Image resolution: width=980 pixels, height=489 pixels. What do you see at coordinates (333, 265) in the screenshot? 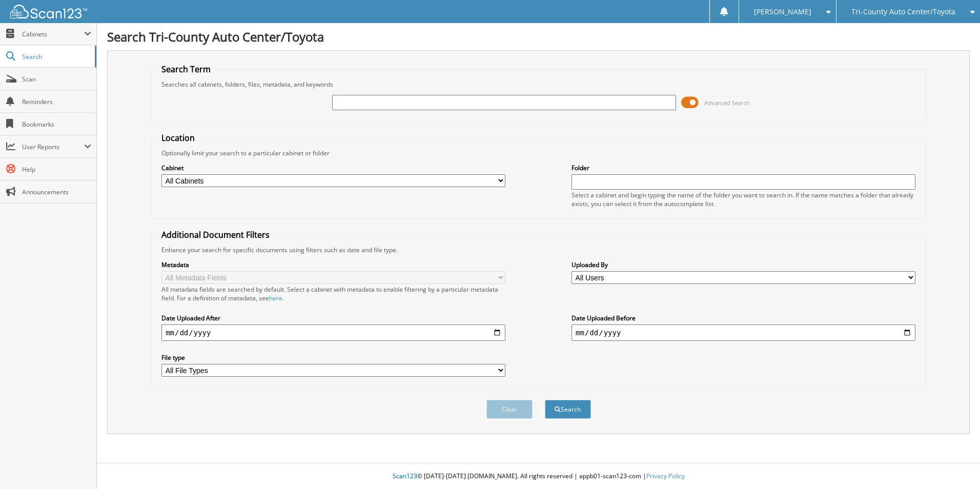
I see `label: Metadata` at bounding box center [333, 265].